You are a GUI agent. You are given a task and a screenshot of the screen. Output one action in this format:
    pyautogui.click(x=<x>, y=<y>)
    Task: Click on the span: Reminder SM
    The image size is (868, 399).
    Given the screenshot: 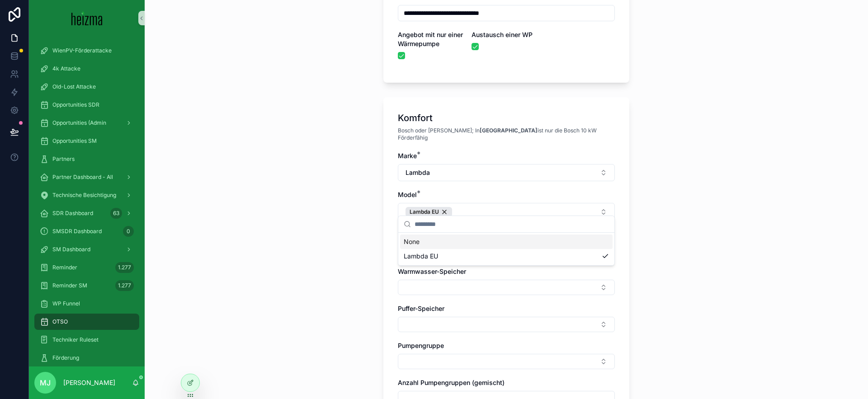 What is the action you would take?
    pyautogui.click(x=69, y=285)
    